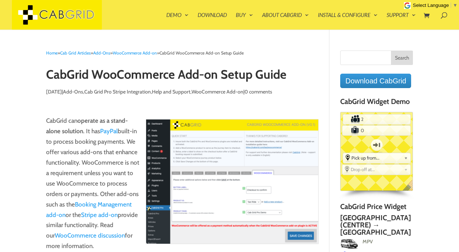 The height and width of the screenshot is (252, 459). Describe the element at coordinates (377, 103) in the screenshot. I see `h4: CabGrid Widget Demo` at that location.